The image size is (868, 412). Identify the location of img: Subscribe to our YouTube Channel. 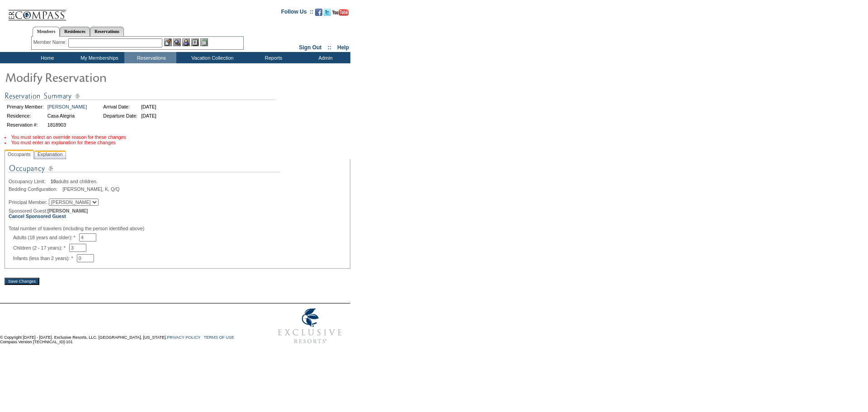
(340, 12).